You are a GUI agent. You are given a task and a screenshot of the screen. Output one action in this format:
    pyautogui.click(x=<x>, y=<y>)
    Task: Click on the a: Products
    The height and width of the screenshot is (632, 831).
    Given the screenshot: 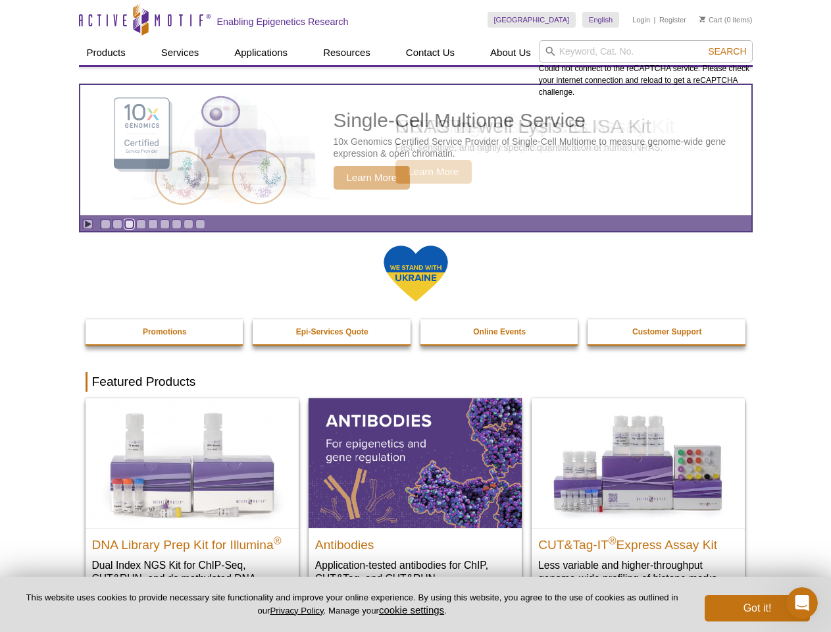 What is the action you would take?
    pyautogui.click(x=106, y=53)
    